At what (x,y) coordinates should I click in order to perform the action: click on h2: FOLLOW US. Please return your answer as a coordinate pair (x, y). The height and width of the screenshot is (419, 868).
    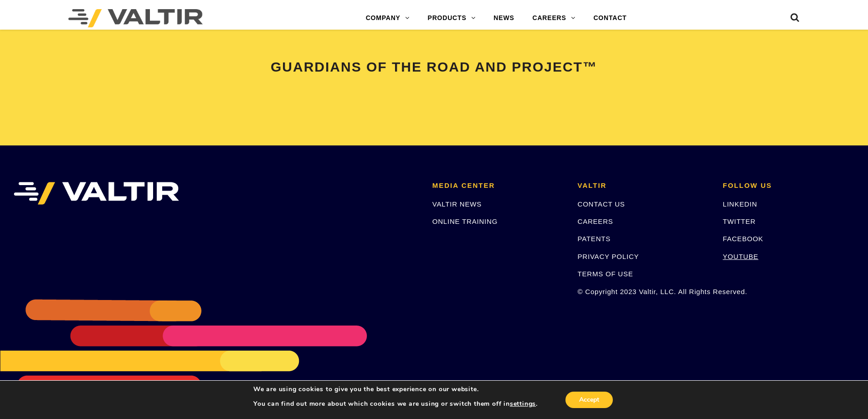
    Looking at the image, I should click on (788, 186).